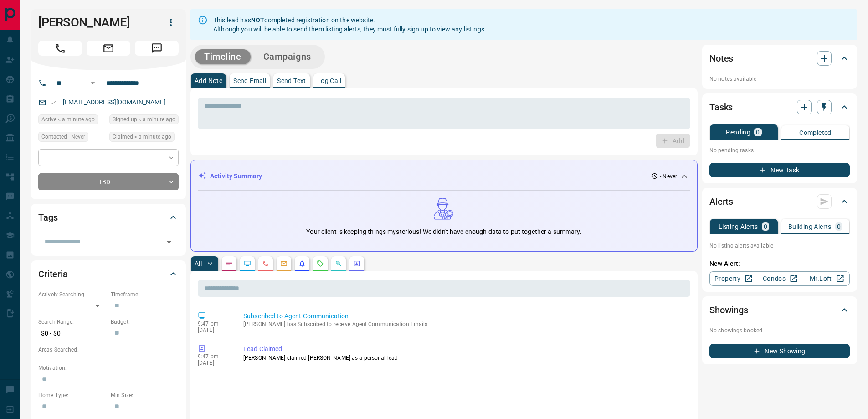 This screenshot has height=419, width=868. I want to click on span: Active < a minute ago, so click(68, 120).